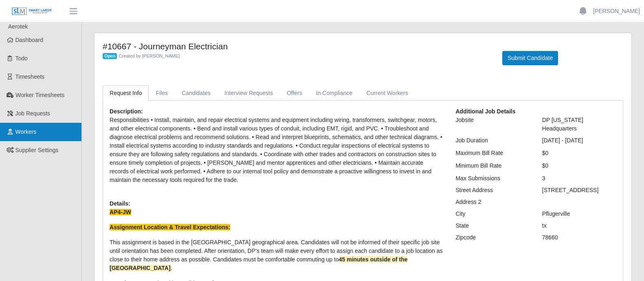  Describe the element at coordinates (30, 76) in the screenshot. I see `span: Timesheets` at that location.